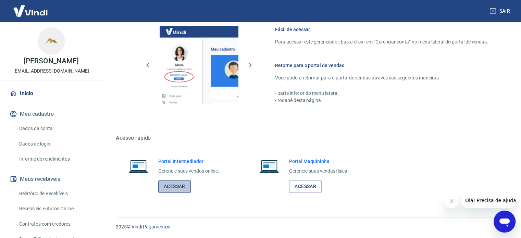 This screenshot has height=238, width=521. I want to click on h6: Portal Intermediador, so click(189, 161).